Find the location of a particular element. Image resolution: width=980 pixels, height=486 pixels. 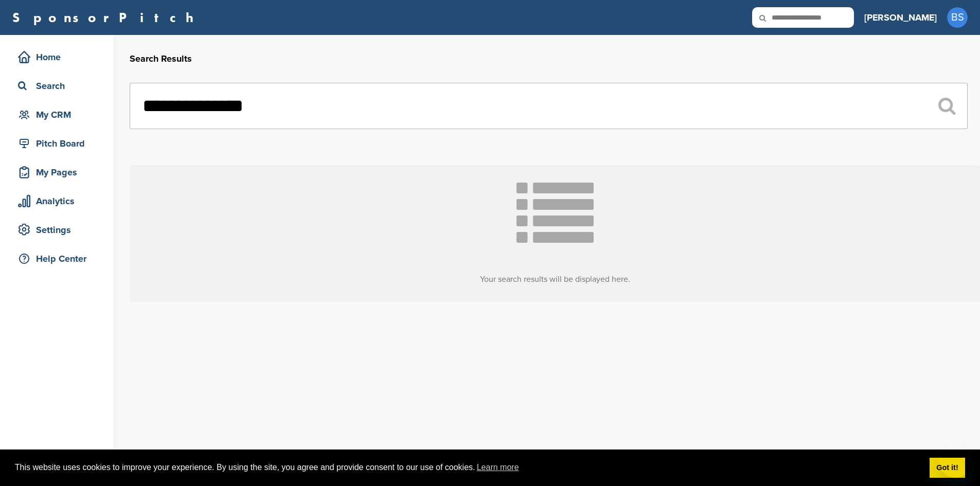

div: My CRM is located at coordinates (60, 115).